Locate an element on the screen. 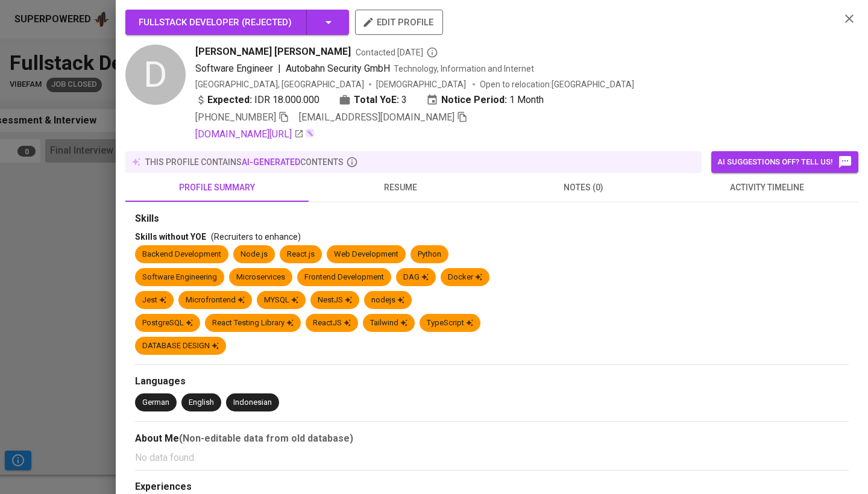  p: No data found. is located at coordinates (492, 458).